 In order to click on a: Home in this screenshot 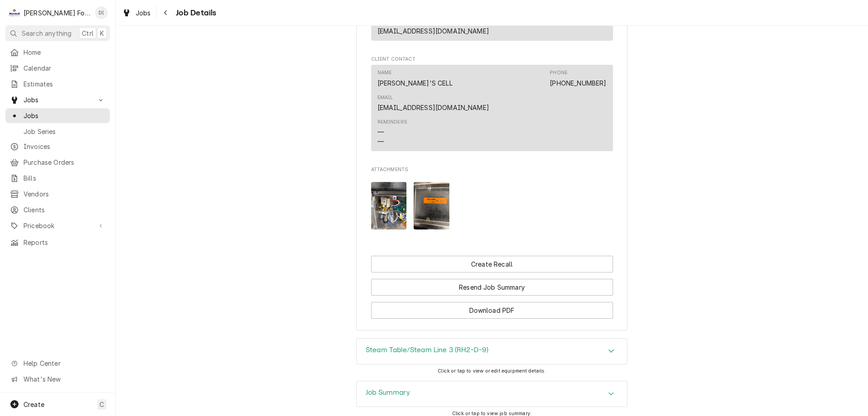, I will do `click(57, 52)`.